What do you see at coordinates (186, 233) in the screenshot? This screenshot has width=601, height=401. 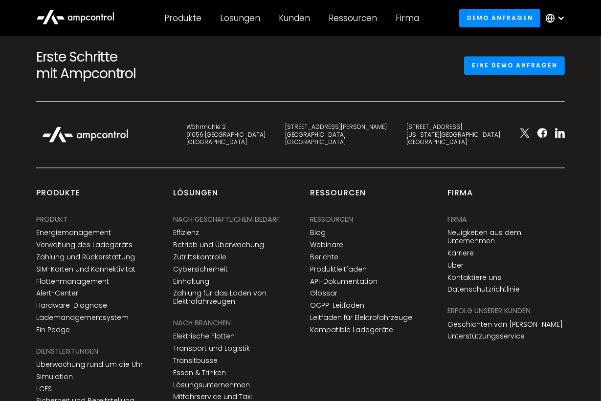 I see `a: Effizienz` at bounding box center [186, 233].